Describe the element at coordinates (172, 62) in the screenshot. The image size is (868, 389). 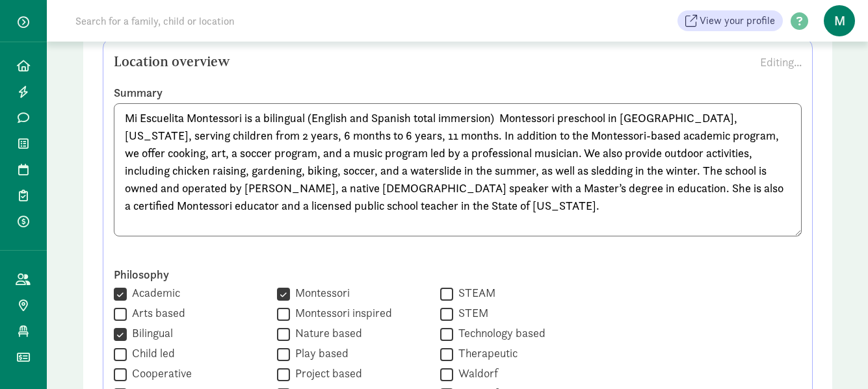
I see `h5: Location overview` at that location.